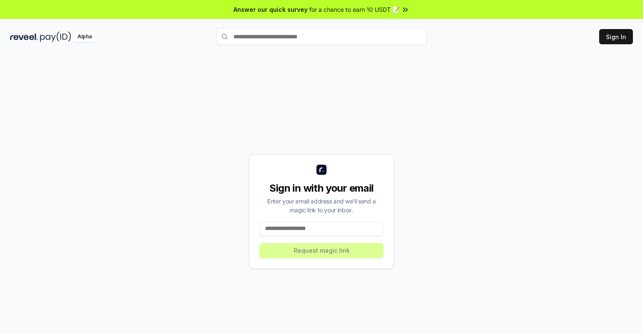 The height and width of the screenshot is (334, 643). What do you see at coordinates (56, 37) in the screenshot?
I see `img: pay_id` at bounding box center [56, 37].